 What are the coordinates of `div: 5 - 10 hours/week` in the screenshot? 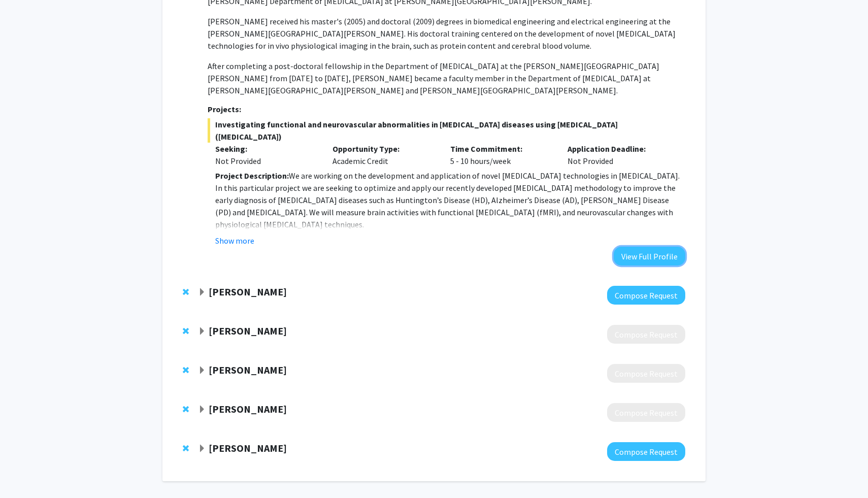 It's located at (502, 155).